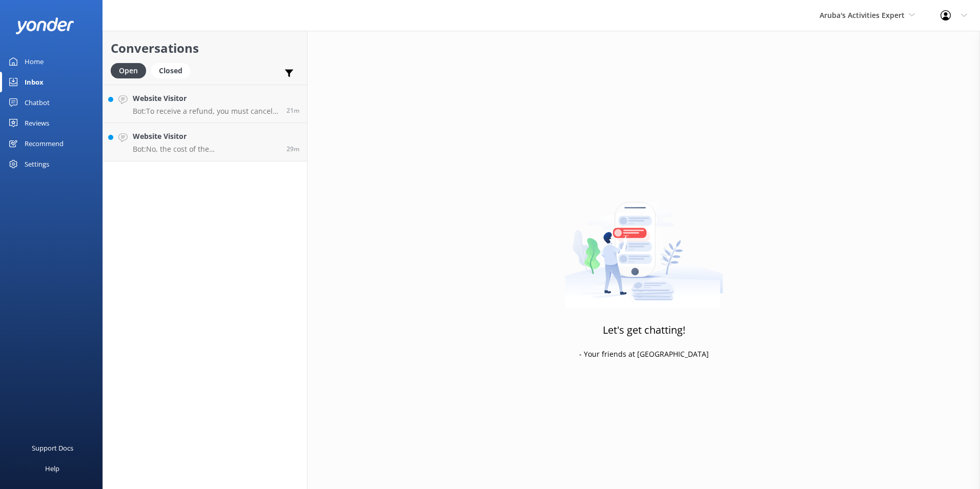 This screenshot has width=980, height=489. I want to click on h3: Let's get chatting!, so click(644, 330).